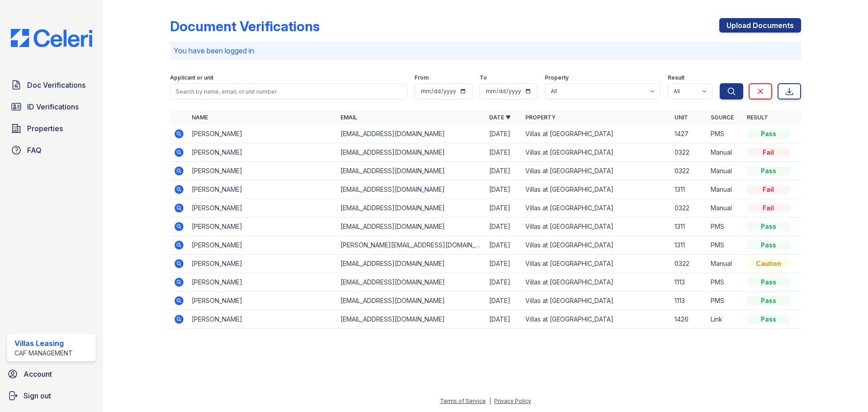 The width and height of the screenshot is (868, 412). I want to click on label: Property, so click(556, 78).